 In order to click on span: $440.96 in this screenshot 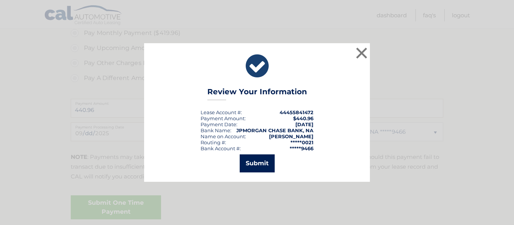, I will do `click(303, 118)`.